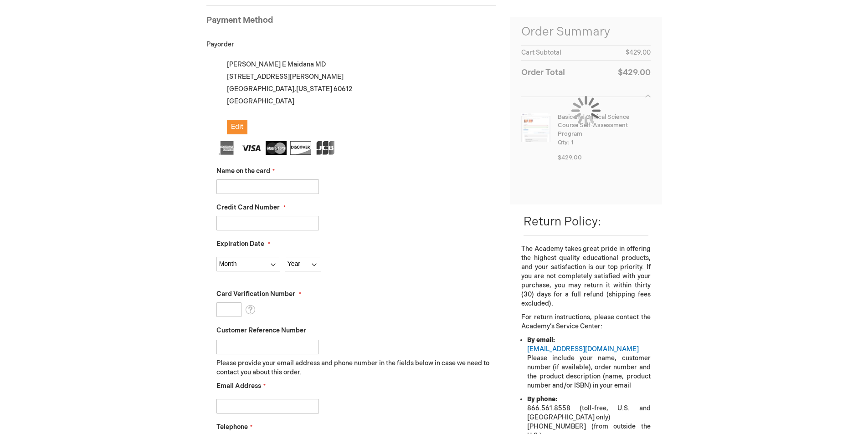 The height and width of the screenshot is (434, 868). I want to click on span: Email Address, so click(239, 386).